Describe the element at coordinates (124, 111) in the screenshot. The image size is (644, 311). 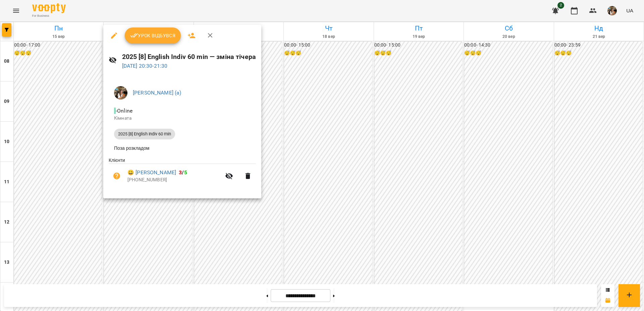
I see `span: - Online` at that location.